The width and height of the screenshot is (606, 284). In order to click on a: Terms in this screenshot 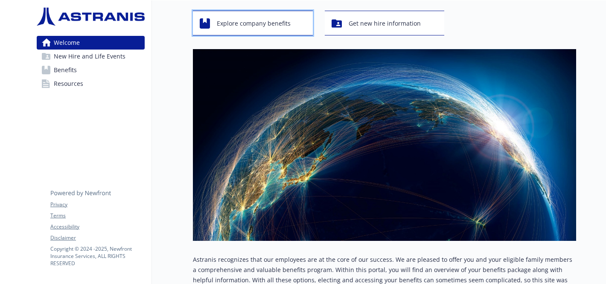, I will do `click(97, 216)`.